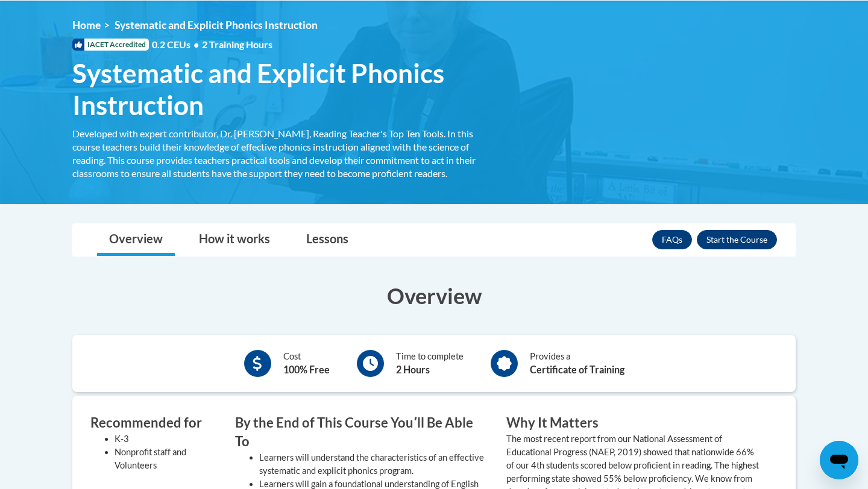  I want to click on h3: Why It Matters, so click(632, 422).